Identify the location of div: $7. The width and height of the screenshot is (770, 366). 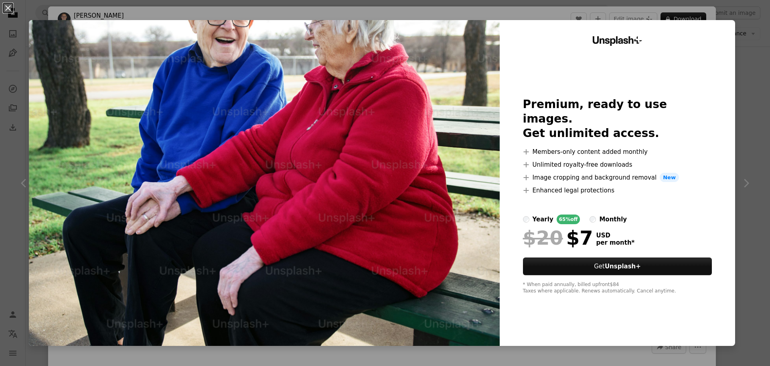
(558, 238).